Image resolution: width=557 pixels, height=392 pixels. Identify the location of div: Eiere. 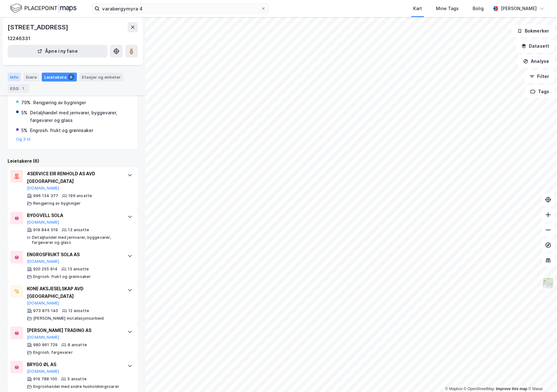
(31, 77).